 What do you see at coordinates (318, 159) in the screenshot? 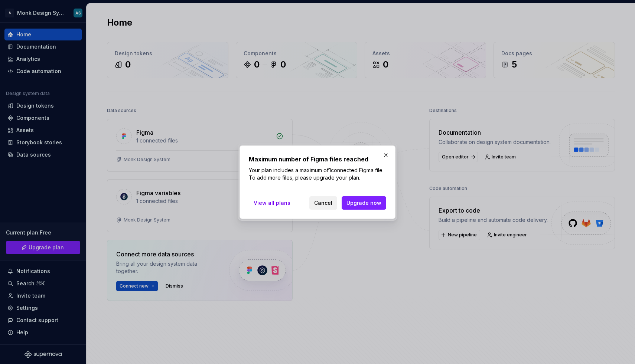
I see `h2: Maximum number of Figma files reached` at bounding box center [318, 159].